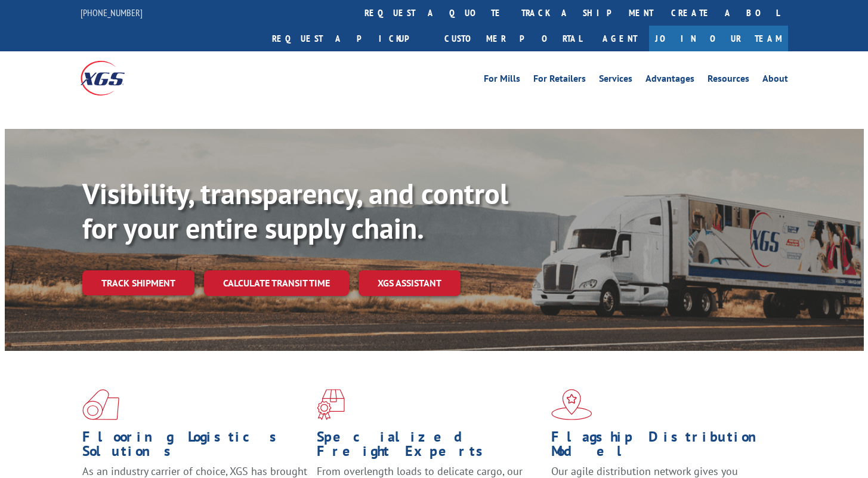  What do you see at coordinates (502, 81) in the screenshot?
I see `a: For Mills` at bounding box center [502, 81].